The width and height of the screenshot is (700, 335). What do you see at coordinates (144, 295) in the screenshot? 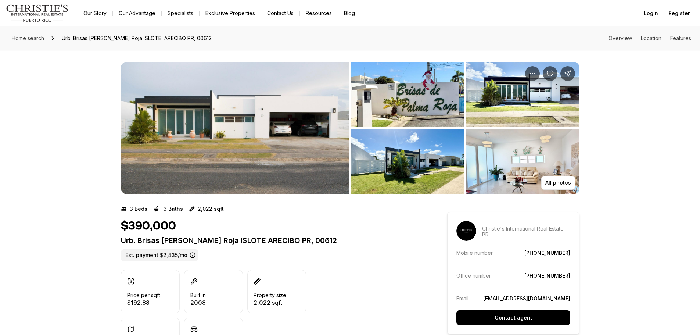
I see `p: Price per sqft` at bounding box center [144, 295].